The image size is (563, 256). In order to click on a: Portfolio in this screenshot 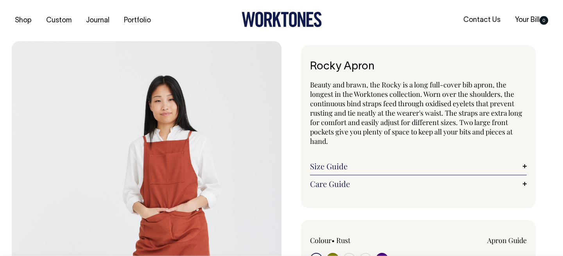, I will do `click(137, 20)`.